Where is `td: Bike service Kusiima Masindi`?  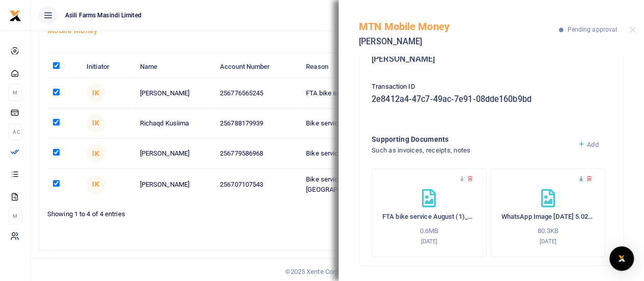
td: Bike service Kusiima Masindi is located at coordinates (367, 123).